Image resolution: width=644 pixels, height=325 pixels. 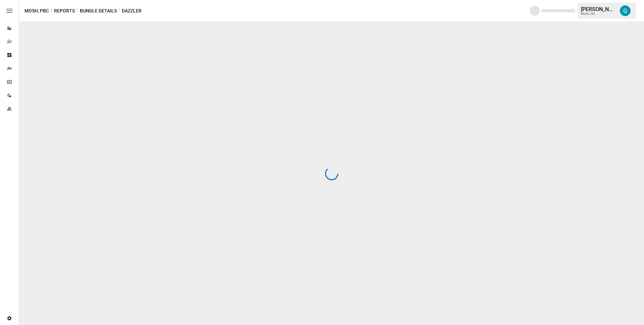 What do you see at coordinates (599, 14) in the screenshot?
I see `div: MOSH, PBC` at bounding box center [599, 14].